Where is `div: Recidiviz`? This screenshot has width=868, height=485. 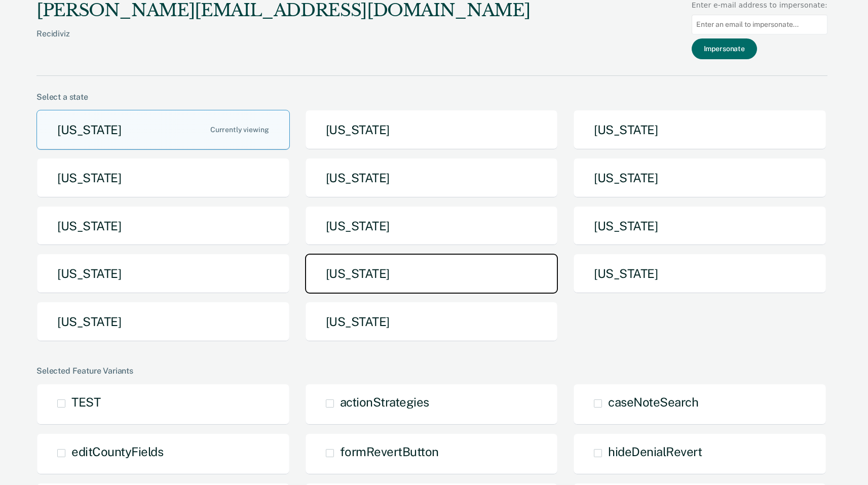
div: Recidiviz is located at coordinates (283, 42).